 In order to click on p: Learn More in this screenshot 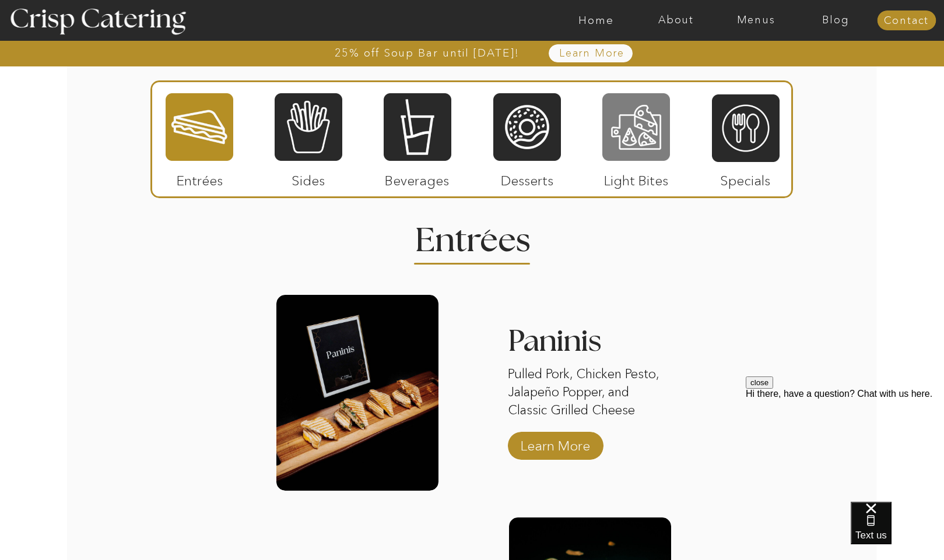, I will do `click(555, 443)`.